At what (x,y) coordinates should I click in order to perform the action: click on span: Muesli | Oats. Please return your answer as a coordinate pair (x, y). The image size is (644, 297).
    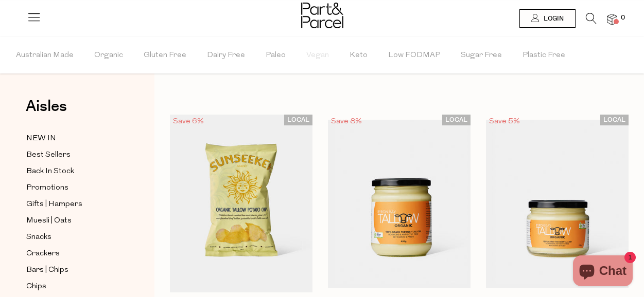
    Looking at the image, I should click on (49, 221).